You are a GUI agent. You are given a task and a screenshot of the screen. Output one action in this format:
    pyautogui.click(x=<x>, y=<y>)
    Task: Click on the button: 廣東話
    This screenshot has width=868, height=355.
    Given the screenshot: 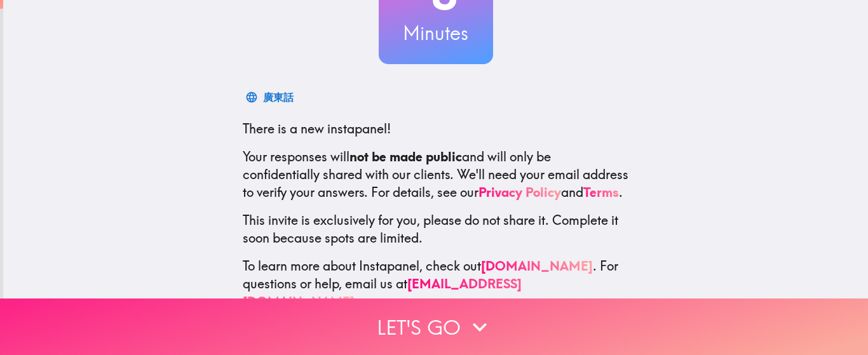 What is the action you would take?
    pyautogui.click(x=271, y=97)
    